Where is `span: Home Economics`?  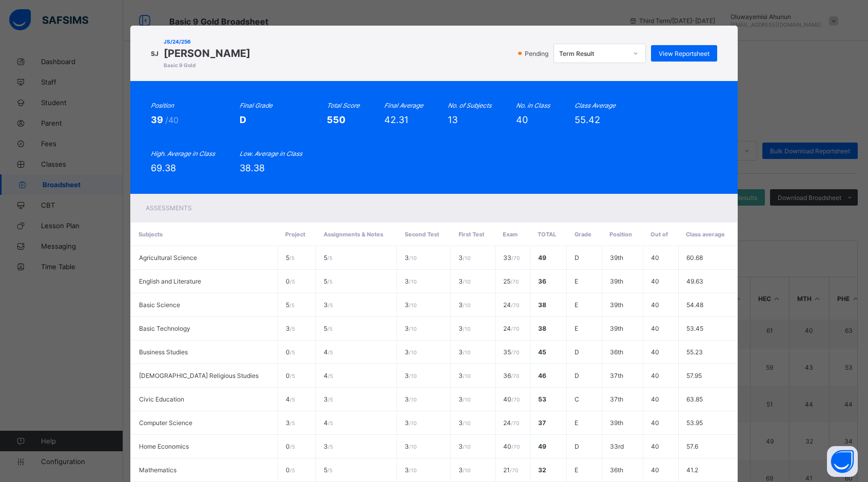
span: Home Economics is located at coordinates (164, 446).